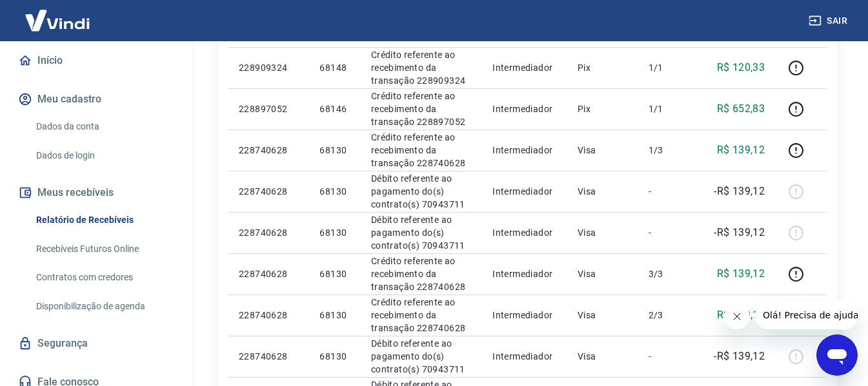 The image size is (868, 386). Describe the element at coordinates (421, 67) in the screenshot. I see `p: Crédito referente ao recebimento da transação 228909324` at that location.